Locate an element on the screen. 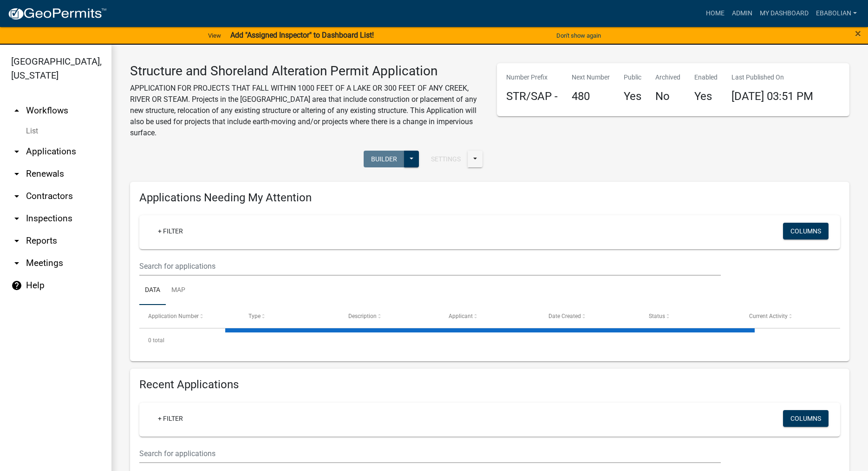 The width and height of the screenshot is (868, 471). a: Home is located at coordinates (716, 14).